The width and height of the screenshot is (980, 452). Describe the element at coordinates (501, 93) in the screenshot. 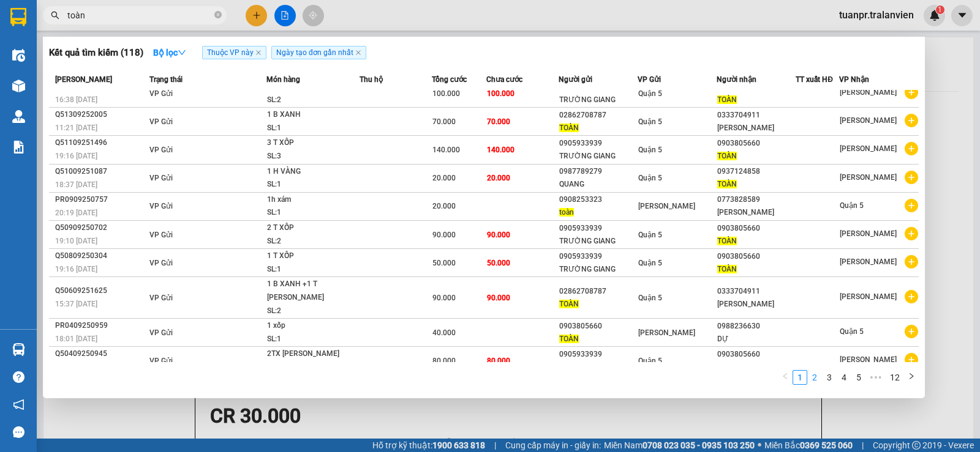

I see `span: 100.000` at that location.